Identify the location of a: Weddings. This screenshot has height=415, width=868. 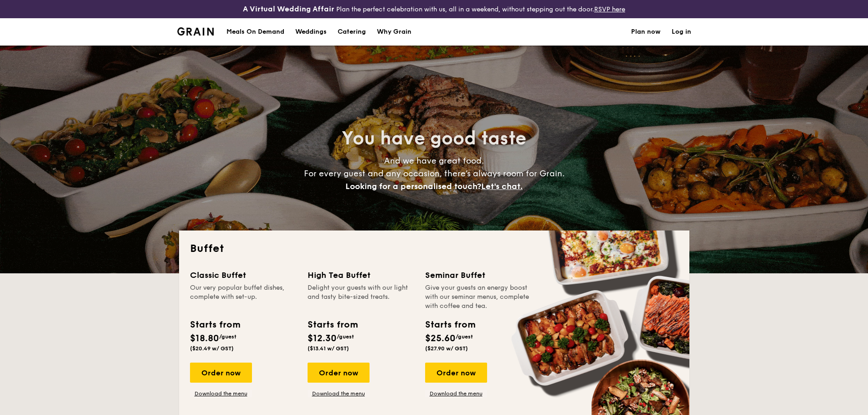
(311, 32).